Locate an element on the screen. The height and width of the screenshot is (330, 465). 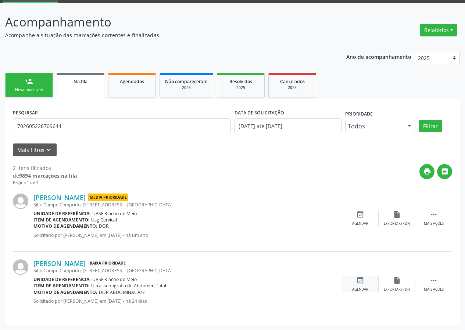
div: person_add is located at coordinates (29, 81).